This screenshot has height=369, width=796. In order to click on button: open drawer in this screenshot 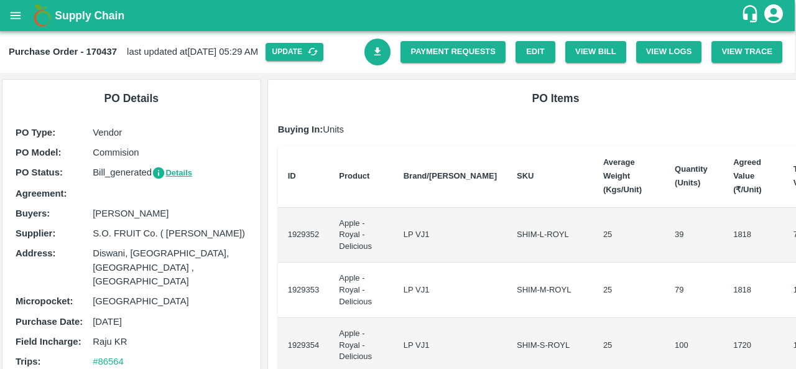, I will do `click(16, 16)`.